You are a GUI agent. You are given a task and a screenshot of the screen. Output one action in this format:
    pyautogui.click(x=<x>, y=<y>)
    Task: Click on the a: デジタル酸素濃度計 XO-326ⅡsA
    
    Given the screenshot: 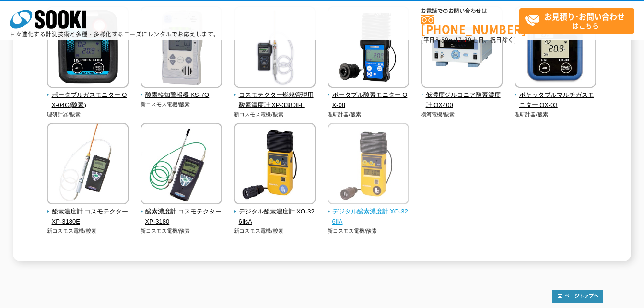 What is the action you would take?
    pyautogui.click(x=275, y=212)
    